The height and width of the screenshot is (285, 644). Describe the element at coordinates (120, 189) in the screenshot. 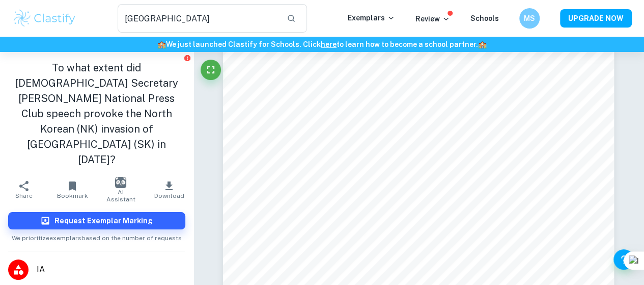

I see `button: AI Assistant` at that location.